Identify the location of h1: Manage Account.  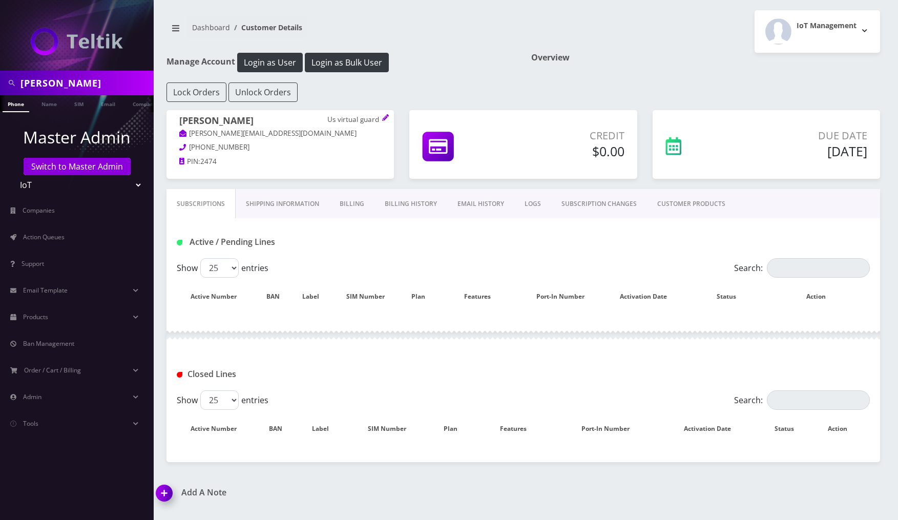
(341, 62).